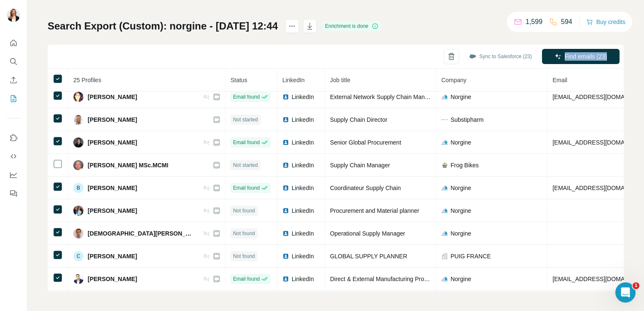 The width and height of the screenshot is (644, 311). What do you see at coordinates (454, 80) in the screenshot?
I see `span: Company` at bounding box center [454, 80].